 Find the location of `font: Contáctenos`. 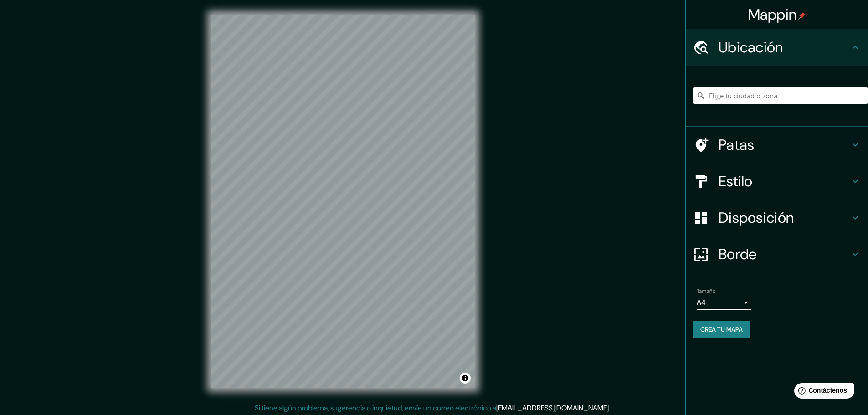

font: Contáctenos is located at coordinates (40, 11).